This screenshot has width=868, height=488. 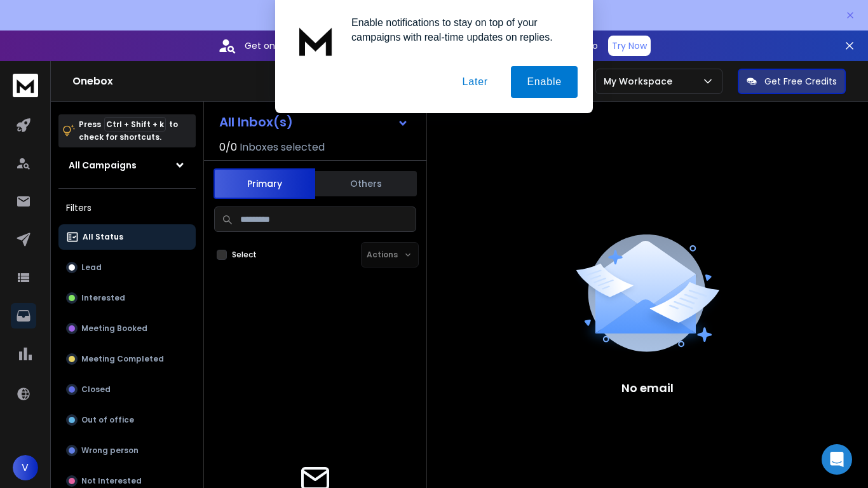 I want to click on p: Press to check for shortcuts., so click(x=128, y=131).